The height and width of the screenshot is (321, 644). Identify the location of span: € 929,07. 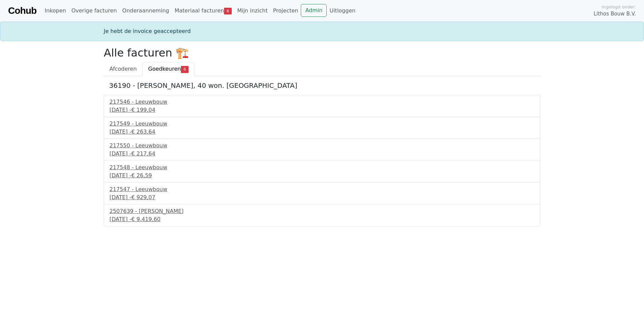
(143, 197).